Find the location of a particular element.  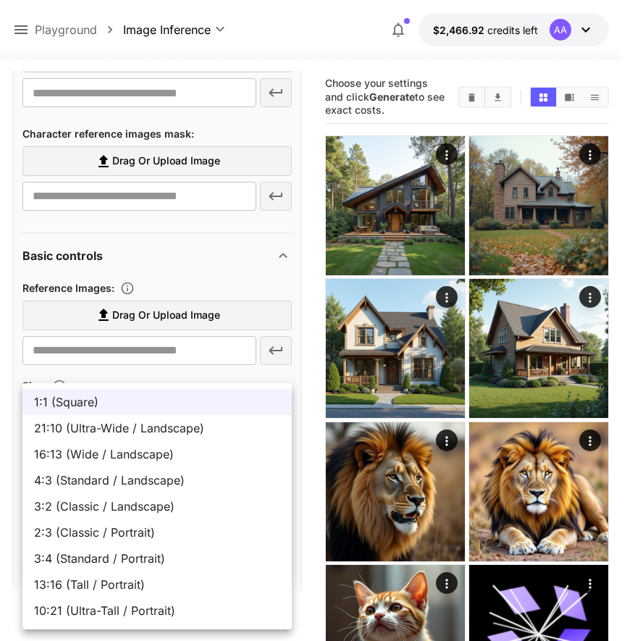

span: 4:3 (Standard / Landscape) is located at coordinates (157, 480).